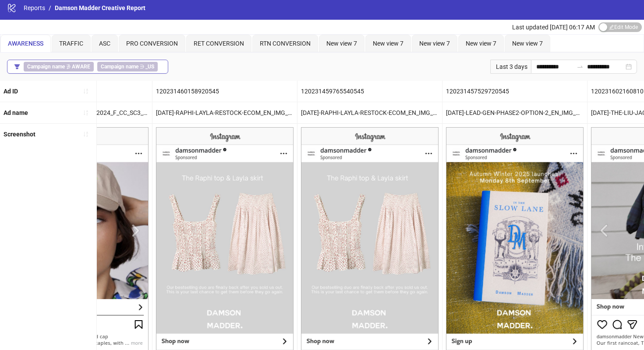 The width and height of the screenshot is (644, 350). What do you see at coordinates (81, 67) in the screenshot?
I see `b: AWARE` at bounding box center [81, 67].